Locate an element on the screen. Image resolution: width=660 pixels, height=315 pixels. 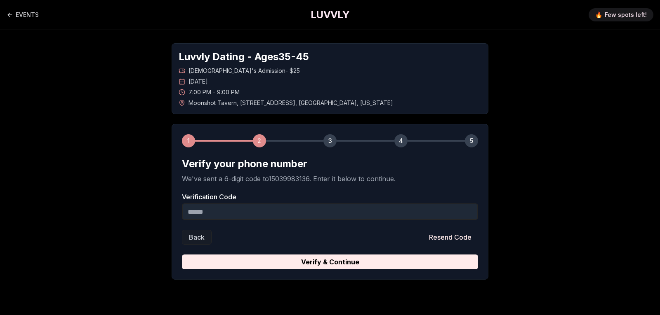
h1: LUVVLY is located at coordinates (330, 15).